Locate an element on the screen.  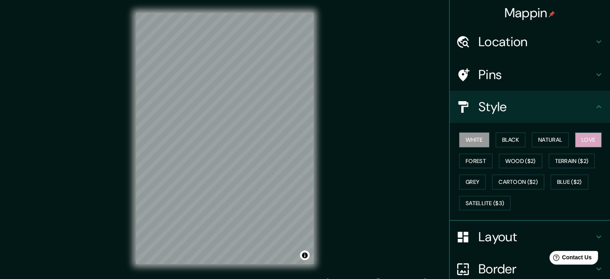
div: Location is located at coordinates (530, 42).